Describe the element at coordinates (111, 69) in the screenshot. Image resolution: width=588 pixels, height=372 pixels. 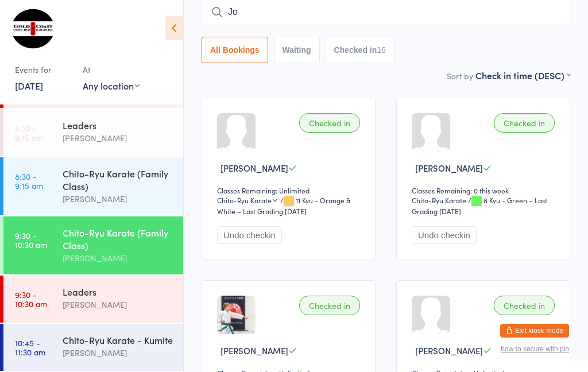
I see `div: At` at that location.